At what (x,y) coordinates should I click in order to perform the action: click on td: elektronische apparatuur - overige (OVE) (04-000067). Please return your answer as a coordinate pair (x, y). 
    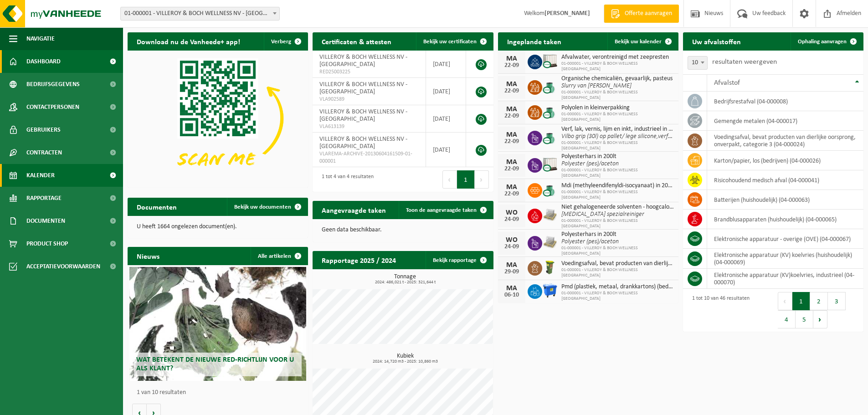
    Looking at the image, I should click on (785, 239).